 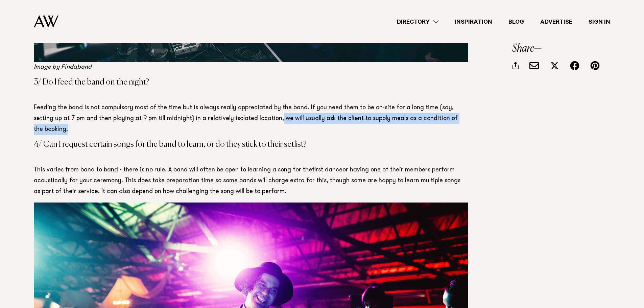 I want to click on a: Inspiration, so click(x=473, y=22).